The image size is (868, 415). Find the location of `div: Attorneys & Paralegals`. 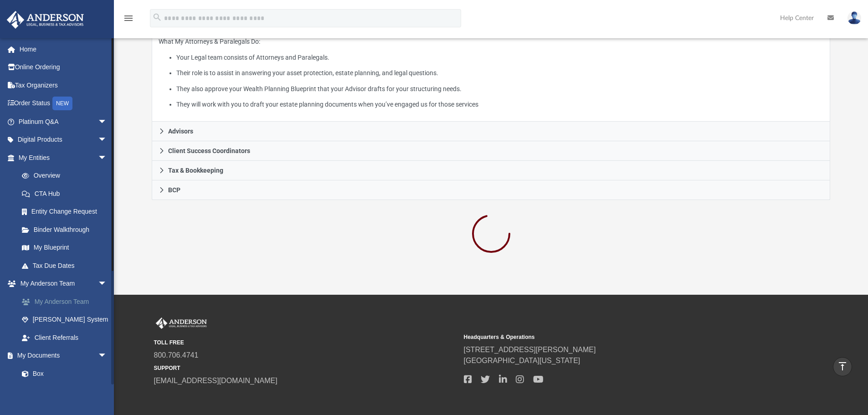

div: Attorneys & Paralegals is located at coordinates (491, 75).